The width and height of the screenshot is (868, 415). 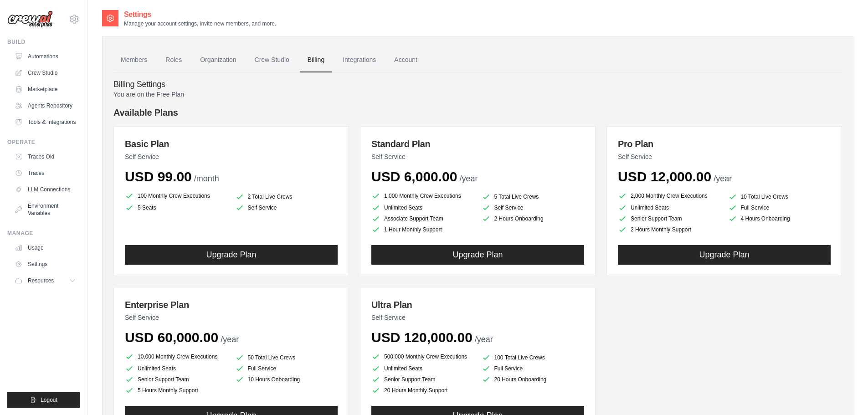 What do you see at coordinates (533, 379) in the screenshot?
I see `li: 20 Hours Onboarding` at bounding box center [533, 379].